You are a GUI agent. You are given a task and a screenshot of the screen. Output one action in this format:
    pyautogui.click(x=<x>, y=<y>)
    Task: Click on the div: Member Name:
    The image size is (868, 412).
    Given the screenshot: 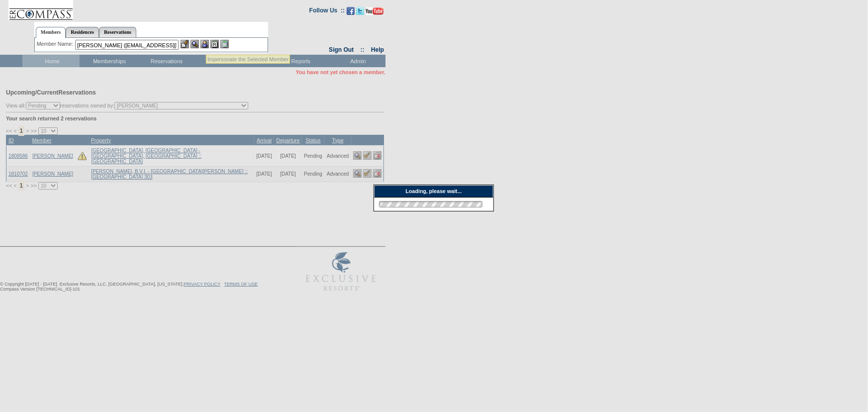 What is the action you would take?
    pyautogui.click(x=56, y=44)
    